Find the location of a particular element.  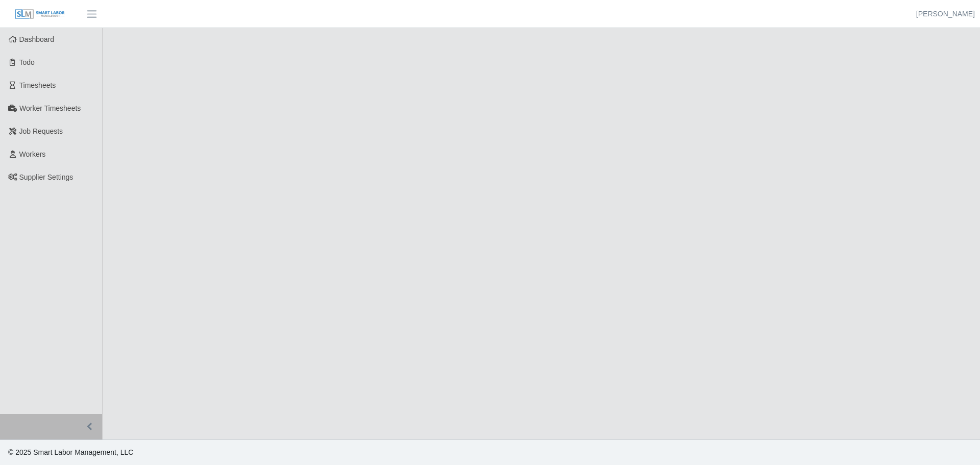

span: Supplier Settings is located at coordinates (46, 177).